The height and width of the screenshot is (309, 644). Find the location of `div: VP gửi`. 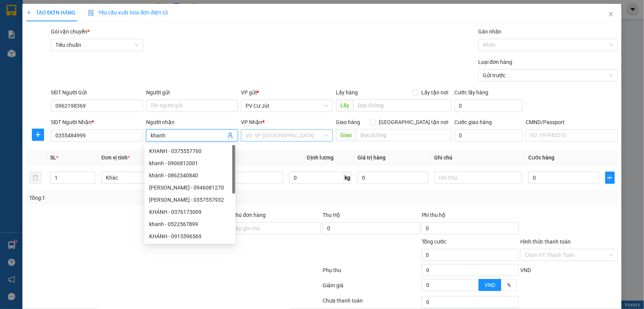

div: VP gửi is located at coordinates (287, 92).